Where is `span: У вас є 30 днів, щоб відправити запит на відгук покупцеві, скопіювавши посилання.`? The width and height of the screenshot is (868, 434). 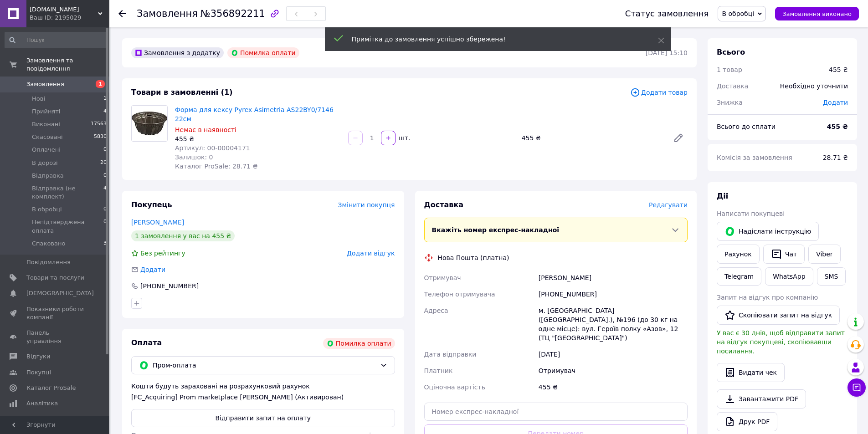 span: У вас є 30 днів, щоб відправити запит на відгук покупцеві, скопіювавши посилання. is located at coordinates (781, 342).